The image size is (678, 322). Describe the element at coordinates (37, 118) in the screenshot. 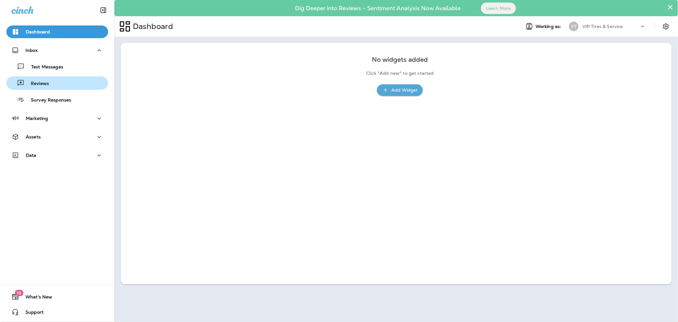

I see `p: Marketing` at that location.